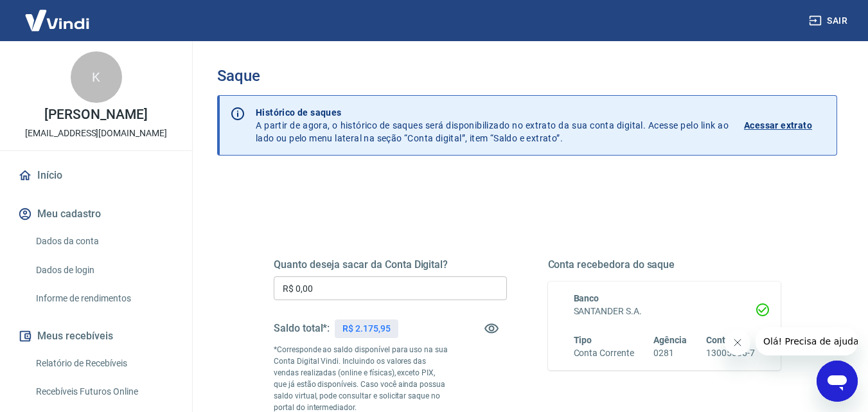  What do you see at coordinates (302, 329) in the screenshot?
I see `h5: Saldo total*:` at bounding box center [302, 329].